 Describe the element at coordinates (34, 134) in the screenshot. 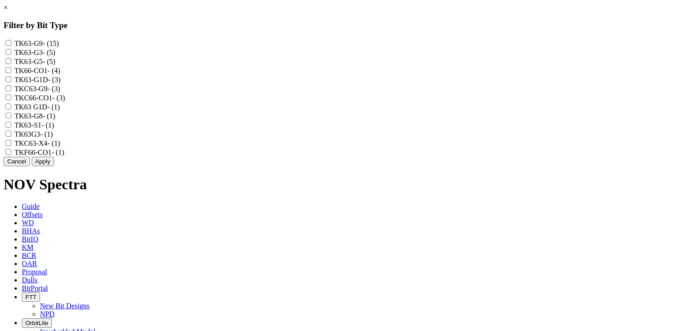

I see `label: TK63G3` at that location.